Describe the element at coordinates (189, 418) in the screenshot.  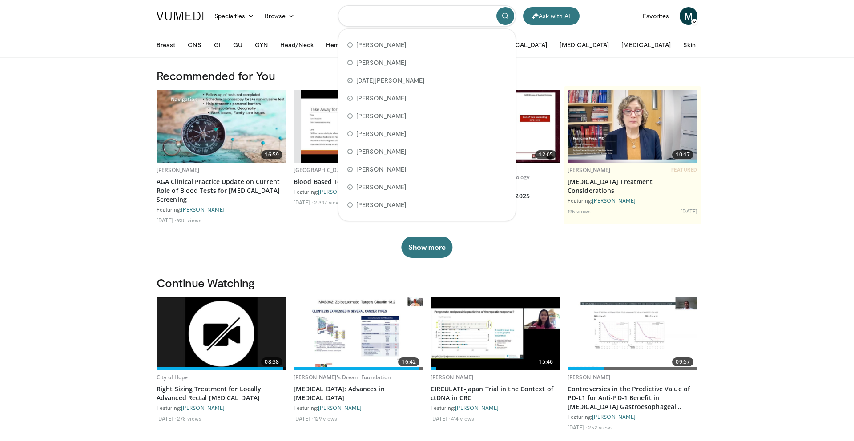
I see `li: 278 views` at that location.